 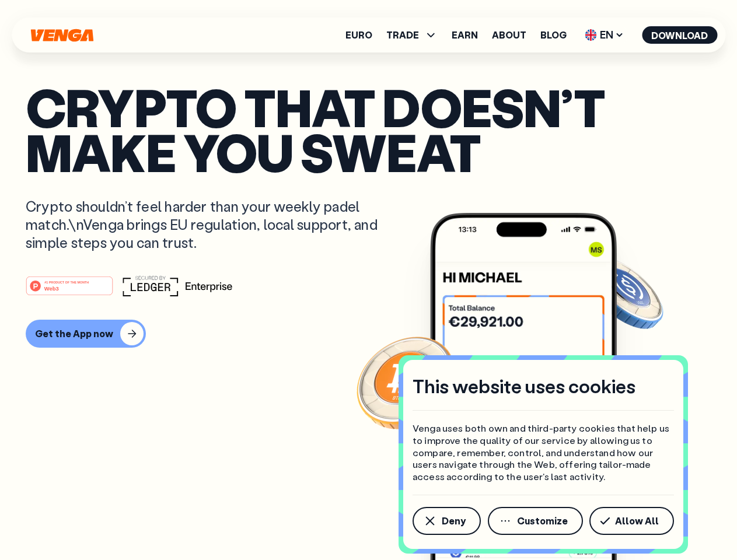 What do you see at coordinates (66, 282) in the screenshot?
I see `tspan: #1 PRODUCT OF THE MONTH` at bounding box center [66, 282].